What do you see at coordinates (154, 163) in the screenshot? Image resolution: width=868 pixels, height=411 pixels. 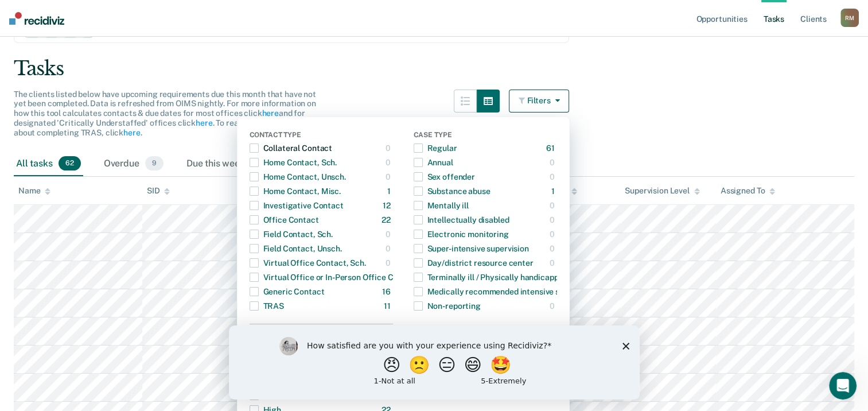 I see `span: 9` at bounding box center [154, 163].